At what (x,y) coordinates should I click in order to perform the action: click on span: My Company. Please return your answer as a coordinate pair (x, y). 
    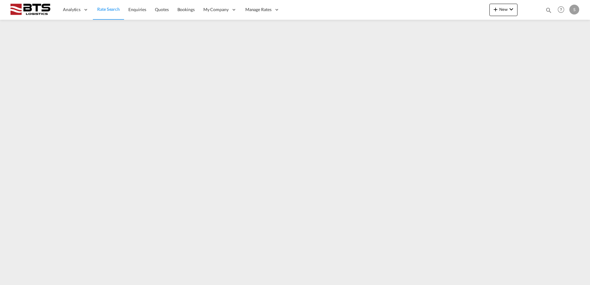
    Looking at the image, I should click on (216, 10).